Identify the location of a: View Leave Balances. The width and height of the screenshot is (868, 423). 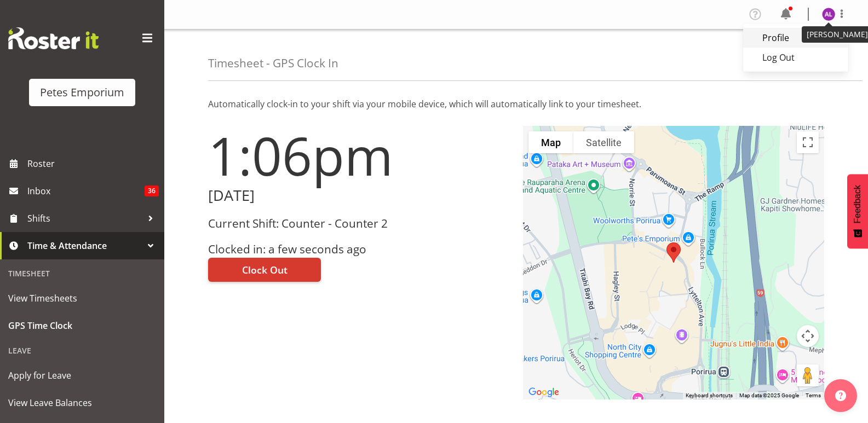
(82, 403).